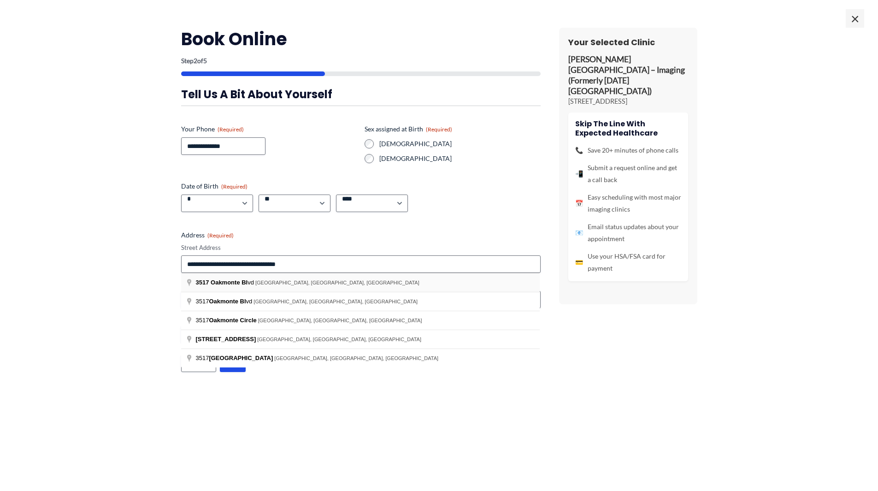  I want to click on legend: Address, so click(207, 235).